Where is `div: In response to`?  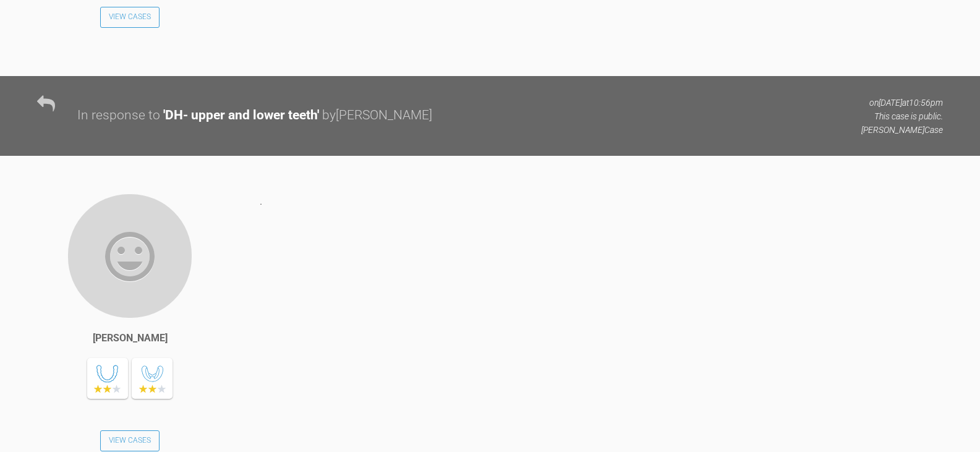
div: In response to is located at coordinates (119, 116).